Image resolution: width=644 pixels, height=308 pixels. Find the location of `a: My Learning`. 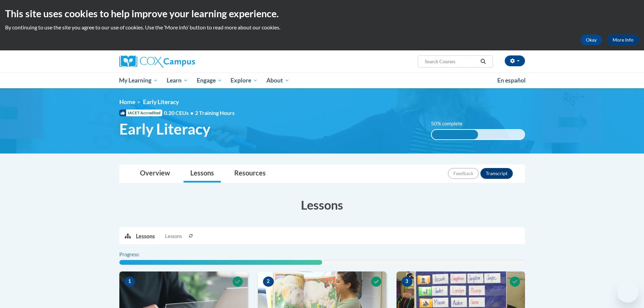

a: My Learning is located at coordinates (139, 80).